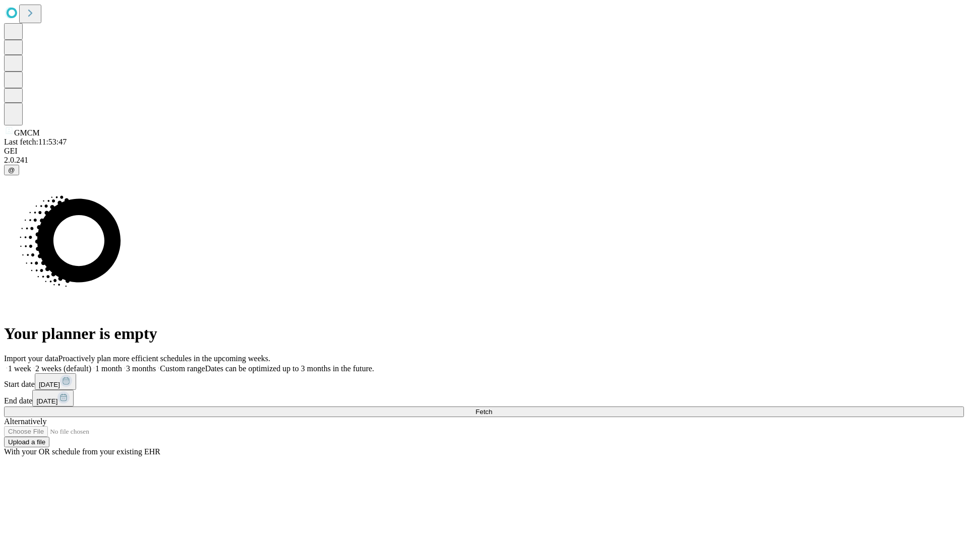 The image size is (968, 544). I want to click on span: Dates can be optimized up to 3 months in the future., so click(289, 368).